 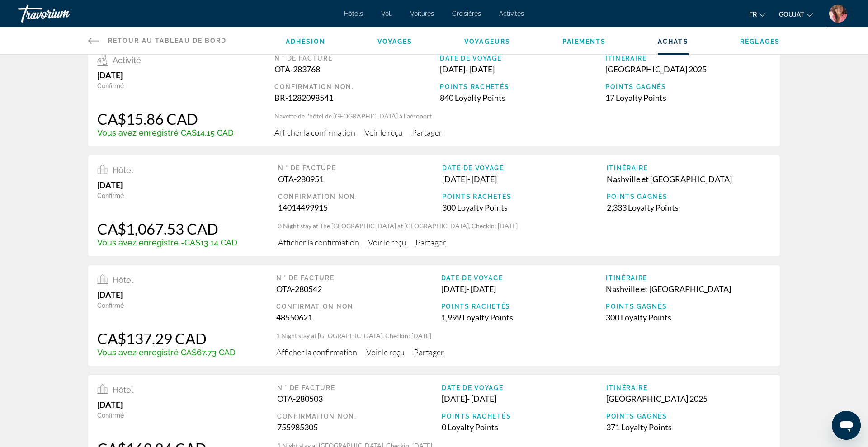 I want to click on div: 2,333 Loyalty Points, so click(x=689, y=207).